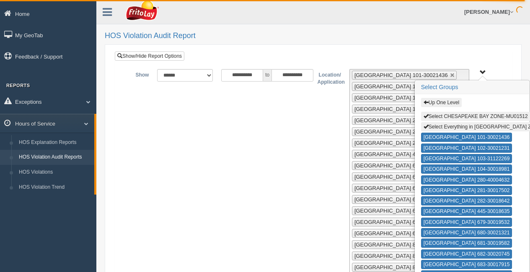  I want to click on h3: Select Groups, so click(472, 88).